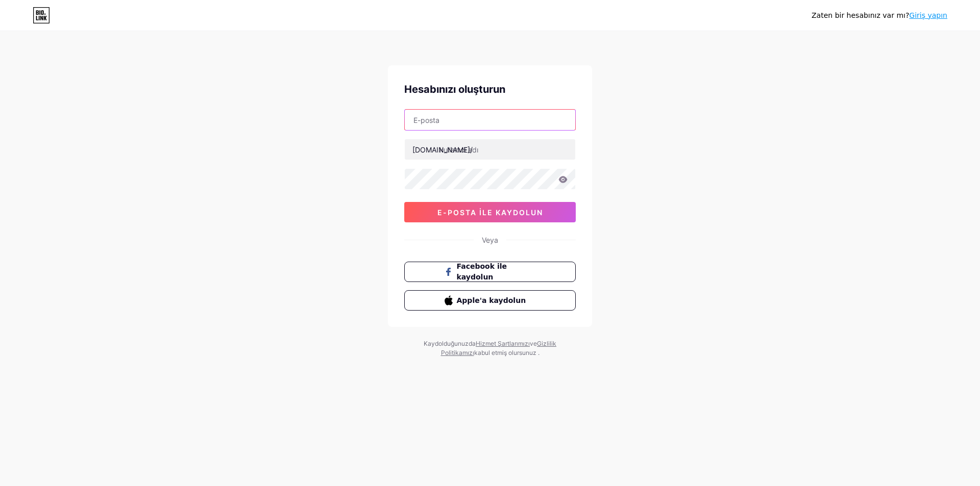 The image size is (980, 486). Describe the element at coordinates (490, 300) in the screenshot. I see `a: Apple'a kaydolun` at that location.